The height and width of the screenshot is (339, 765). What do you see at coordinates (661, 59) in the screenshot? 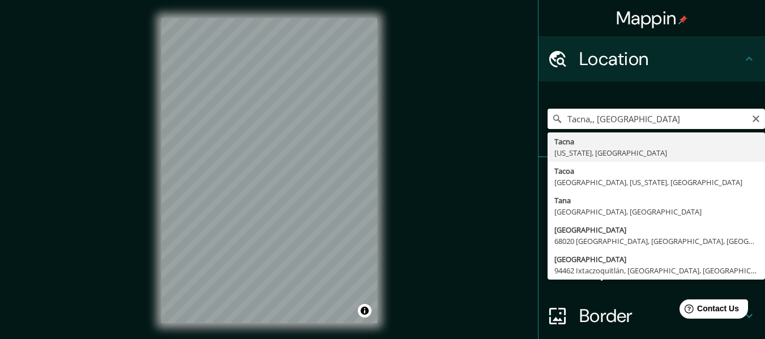
I see `h4: Location` at bounding box center [661, 59].